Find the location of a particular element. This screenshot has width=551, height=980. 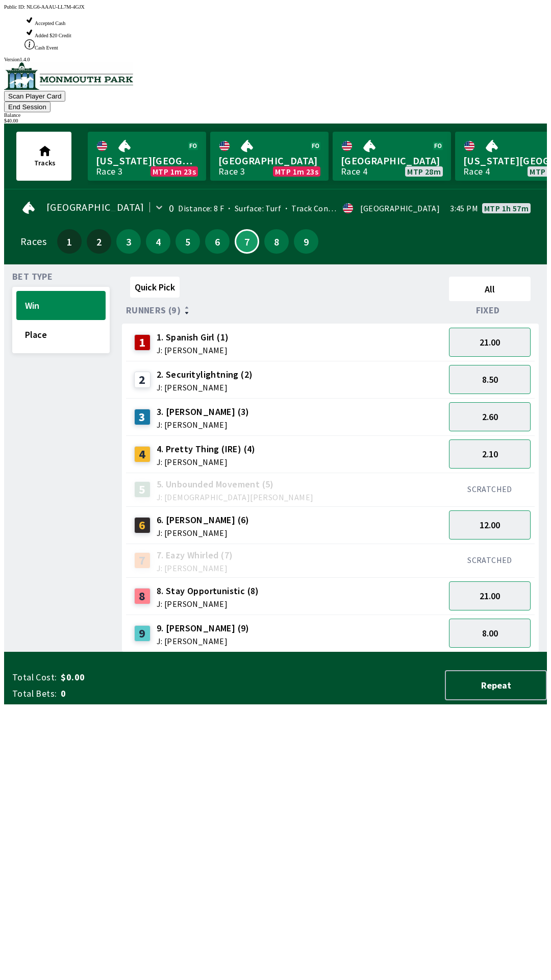

span: 3:45 PM is located at coordinates (464, 208).